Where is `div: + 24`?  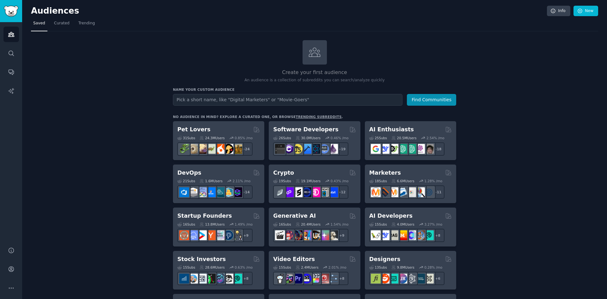 div: + 24 is located at coordinates (246, 149).